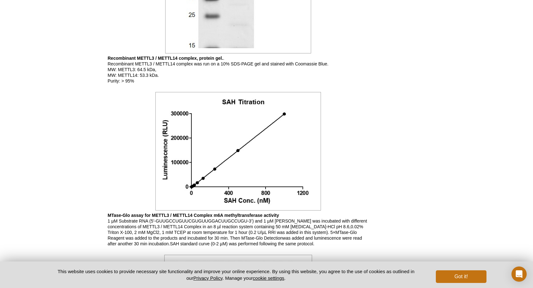  What do you see at coordinates (165, 58) in the screenshot?
I see `b: Recombinant METTL3 / METTL14 complex, protein gel.` at bounding box center [165, 58].